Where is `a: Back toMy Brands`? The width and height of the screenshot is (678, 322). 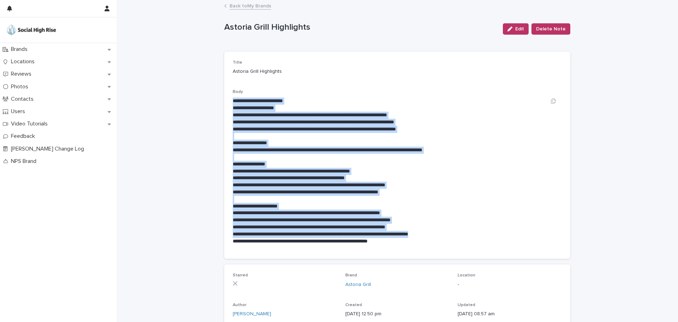
a: Back toMy Brands is located at coordinates (250, 5).